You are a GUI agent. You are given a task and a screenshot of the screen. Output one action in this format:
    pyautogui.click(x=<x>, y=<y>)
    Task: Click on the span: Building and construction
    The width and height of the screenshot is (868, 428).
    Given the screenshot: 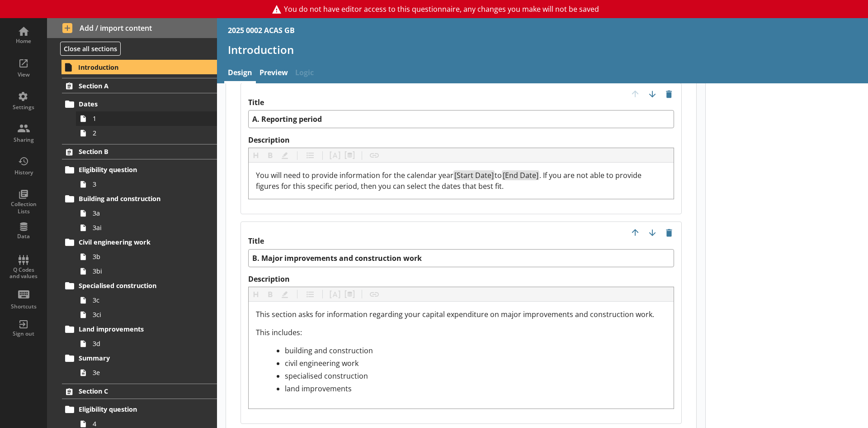 What is the action you would take?
    pyautogui.click(x=135, y=198)
    